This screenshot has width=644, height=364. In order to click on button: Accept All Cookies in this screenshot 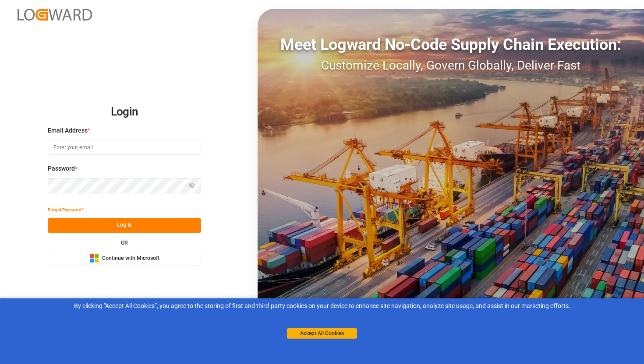, I will do `click(322, 333)`.